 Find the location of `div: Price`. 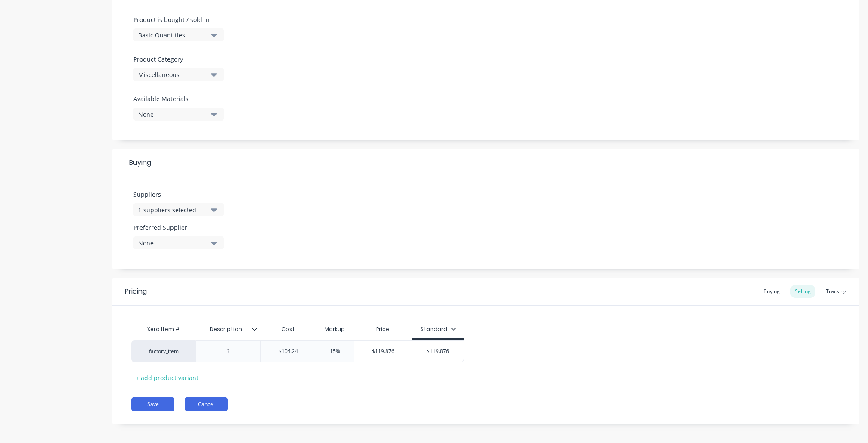

div: Price is located at coordinates (383, 329).